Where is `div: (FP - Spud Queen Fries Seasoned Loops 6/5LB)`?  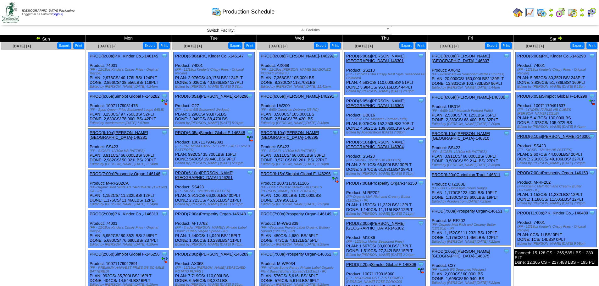
div: (FP - Spud Queen Fries Seasoned Loops 6/5LB) is located at coordinates (129, 110).